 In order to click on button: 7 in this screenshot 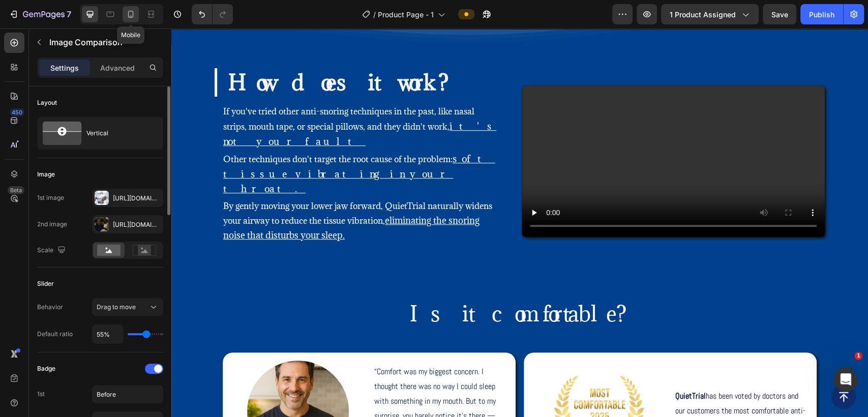, I will do `click(40, 14)`.